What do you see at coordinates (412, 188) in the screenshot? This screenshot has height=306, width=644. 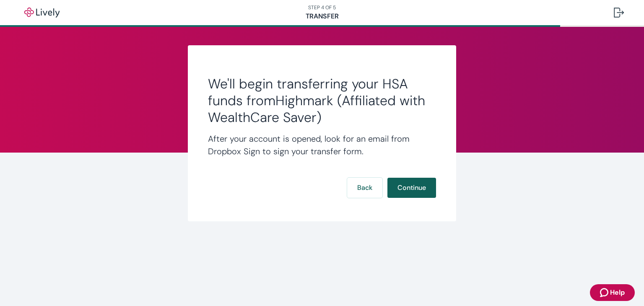 I see `button: Continue` at bounding box center [412, 188].